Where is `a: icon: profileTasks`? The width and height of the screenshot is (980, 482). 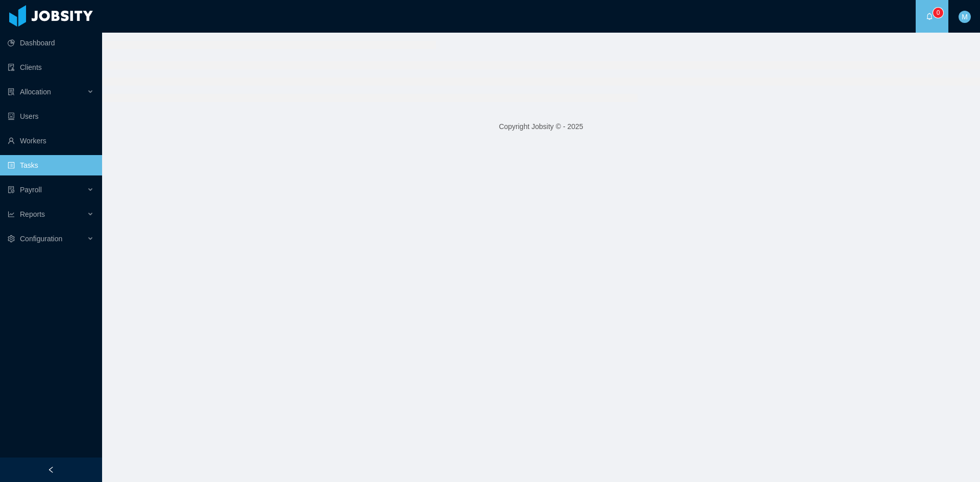 a: icon: profileTasks is located at coordinates (51, 165).